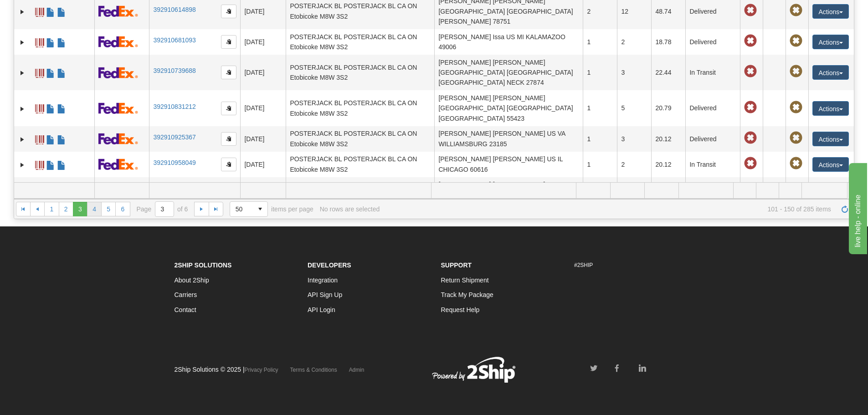 The height and width of the screenshot is (415, 868). What do you see at coordinates (174, 70) in the screenshot?
I see `a: 392910739688` at bounding box center [174, 70].